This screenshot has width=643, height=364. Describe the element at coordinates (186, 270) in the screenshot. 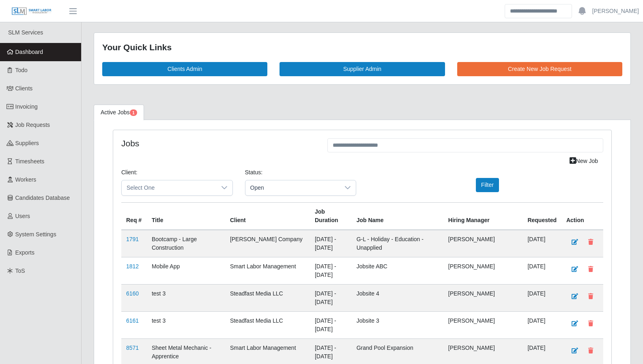

I see `td: Mobile App` at that location.